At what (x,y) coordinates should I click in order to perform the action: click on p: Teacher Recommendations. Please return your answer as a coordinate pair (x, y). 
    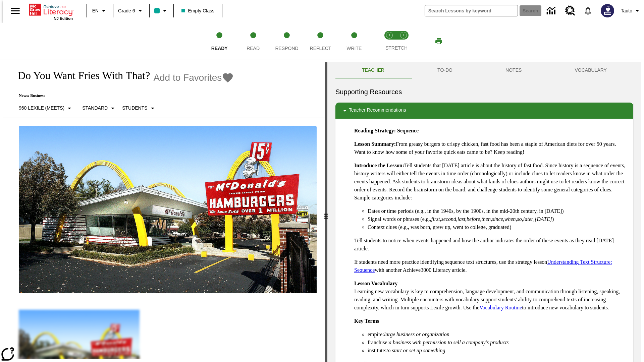
    Looking at the image, I should click on (377, 111).